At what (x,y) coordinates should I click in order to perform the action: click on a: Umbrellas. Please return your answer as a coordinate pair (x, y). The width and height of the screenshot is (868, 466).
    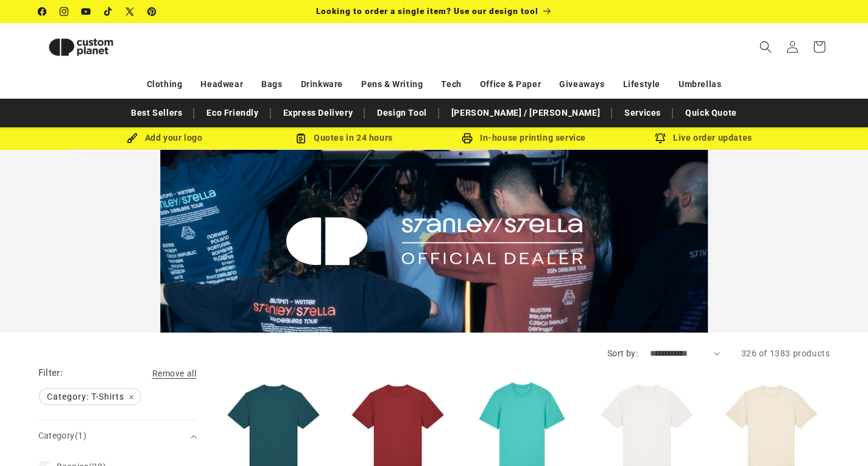
    Looking at the image, I should click on (700, 84).